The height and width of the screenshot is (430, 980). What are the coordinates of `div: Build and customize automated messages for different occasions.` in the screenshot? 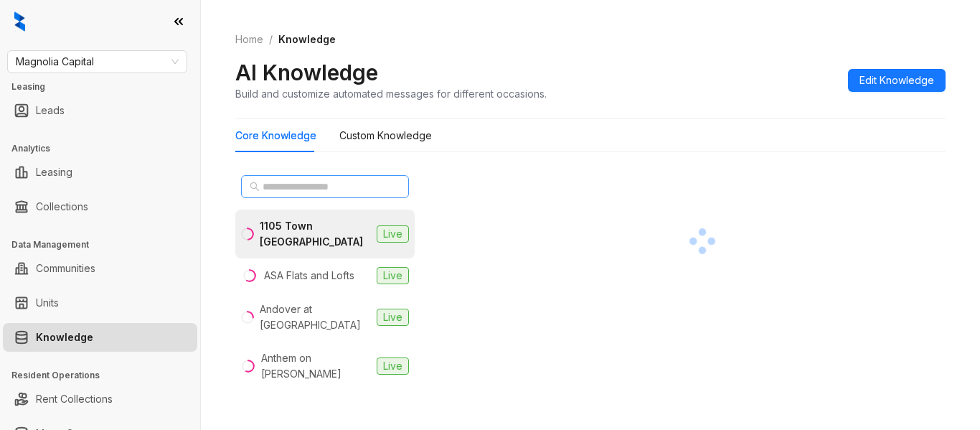 It's located at (391, 93).